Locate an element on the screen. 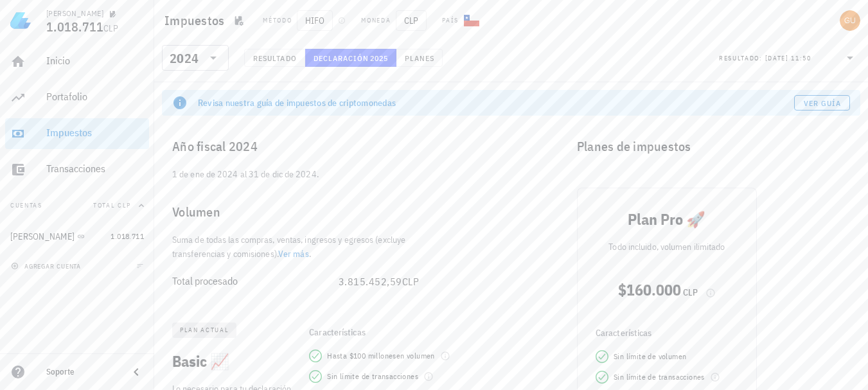 The image size is (868, 390). div: Planes de impuestos is located at coordinates (713, 147).